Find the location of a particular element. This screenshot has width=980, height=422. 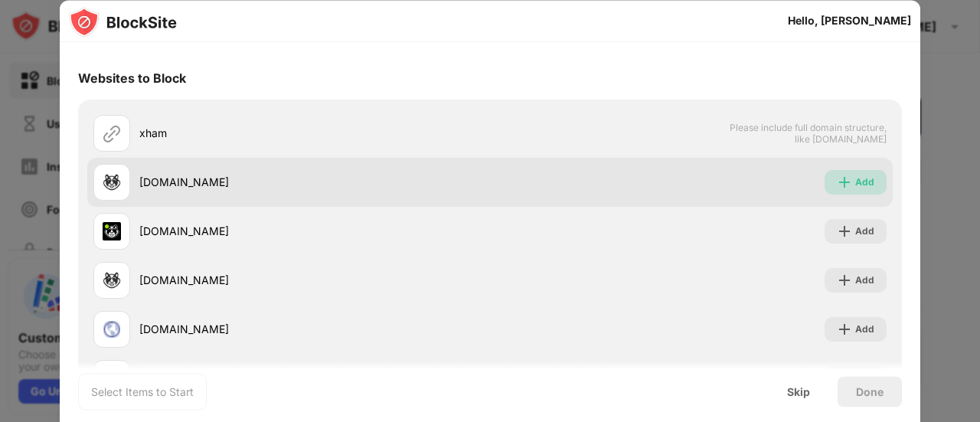

div: Websites to Block is located at coordinates (132, 78).